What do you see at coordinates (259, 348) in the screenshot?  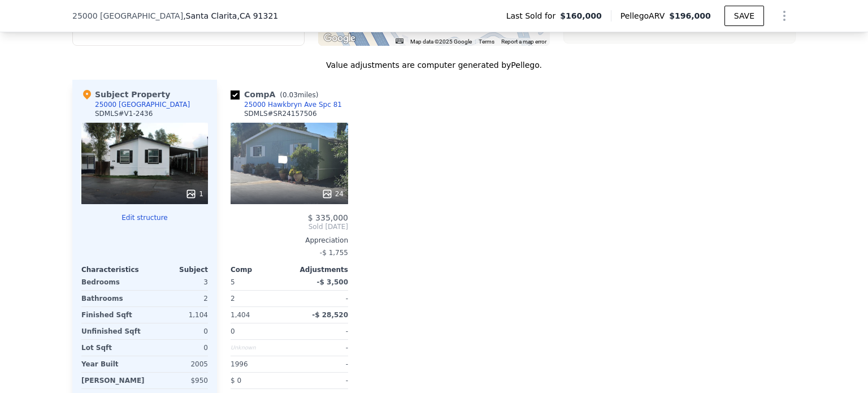 I see `div: Unknown` at bounding box center [259, 348].